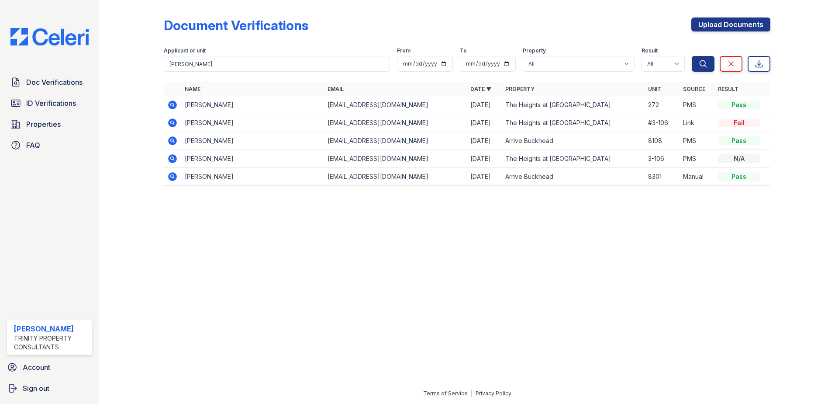 This screenshot has height=404, width=835. I want to click on div: Document Verifications, so click(236, 25).